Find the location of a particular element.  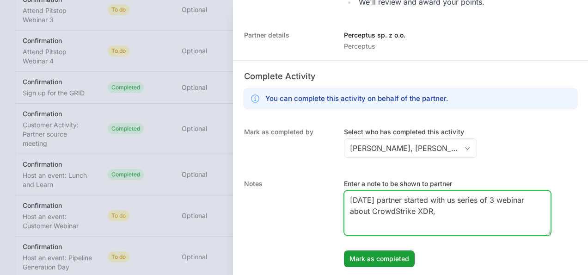

dt: Partner details is located at coordinates (289, 41).